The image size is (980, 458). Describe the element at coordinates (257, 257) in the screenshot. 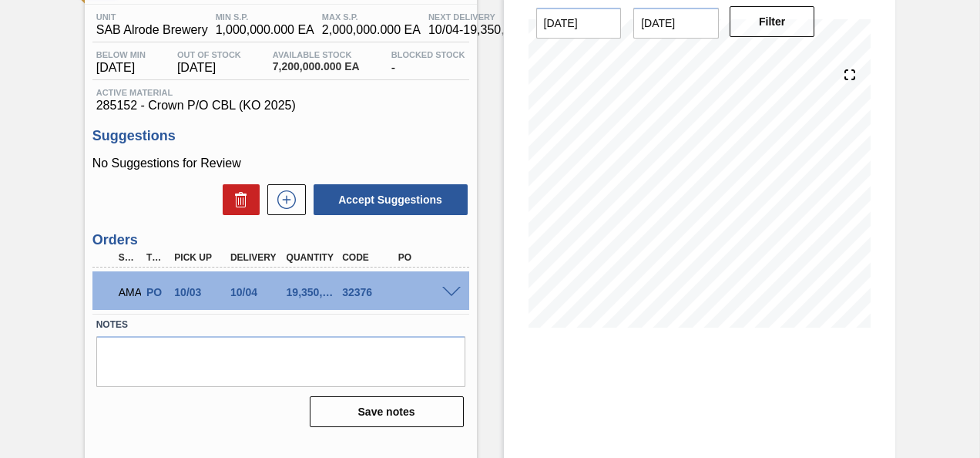

I see `div: Delivery` at that location.